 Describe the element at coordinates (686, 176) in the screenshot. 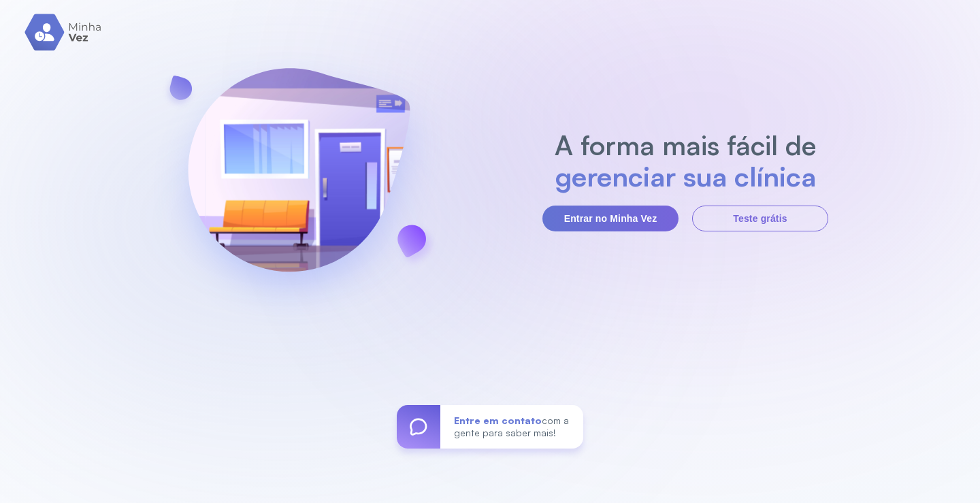

I see `h2: gerenciar sua clínica` at that location.